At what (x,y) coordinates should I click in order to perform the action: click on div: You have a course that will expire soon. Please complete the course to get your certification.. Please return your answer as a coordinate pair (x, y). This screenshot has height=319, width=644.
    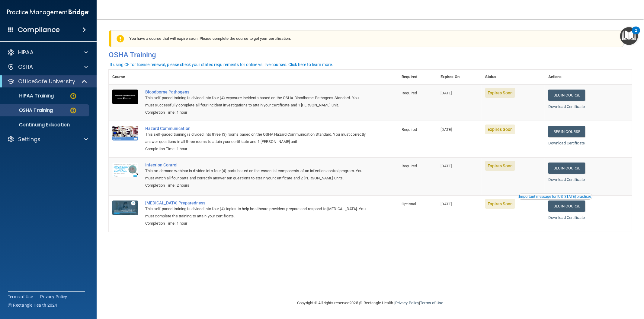
    Looking at the image, I should click on (367, 38).